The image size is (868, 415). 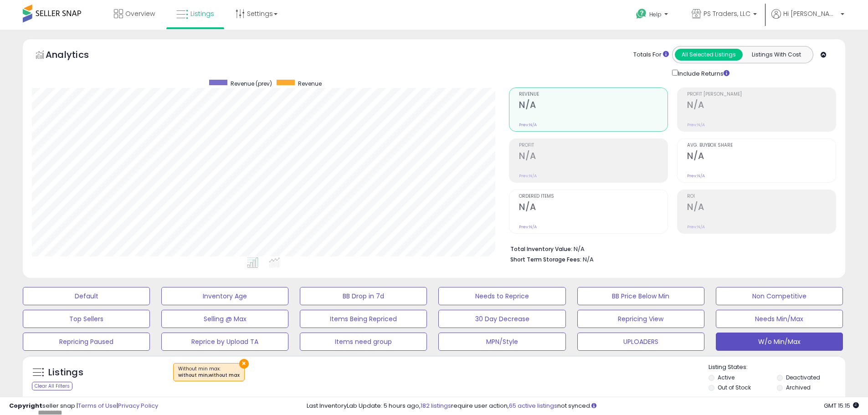 What do you see at coordinates (593, 145) in the screenshot?
I see `span: Profit` at bounding box center [593, 145].